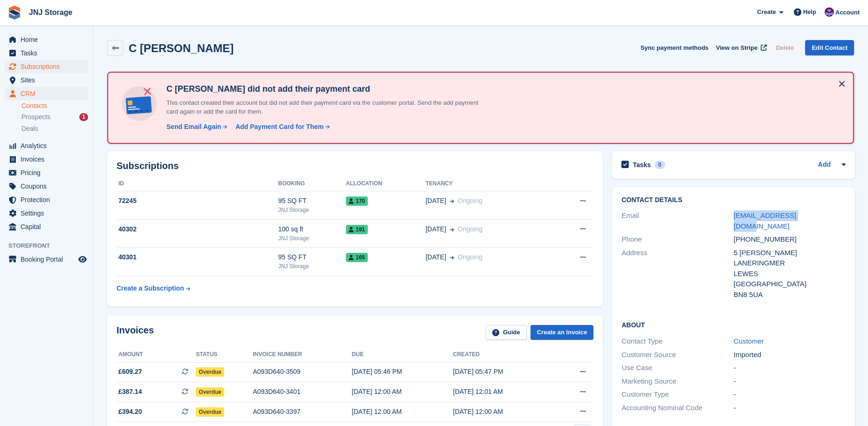 This screenshot has height=426, width=868. I want to click on th: ID, so click(198, 184).